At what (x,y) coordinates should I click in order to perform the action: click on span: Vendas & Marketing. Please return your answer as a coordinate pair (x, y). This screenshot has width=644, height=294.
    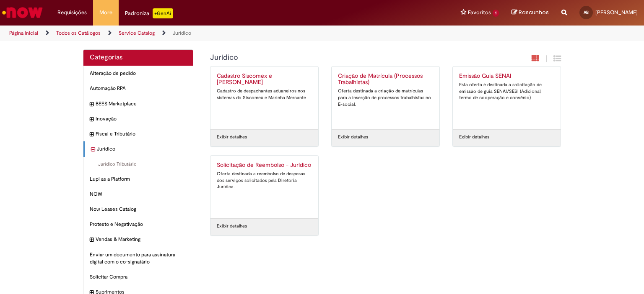
    Looking at the image, I should click on (141, 240).